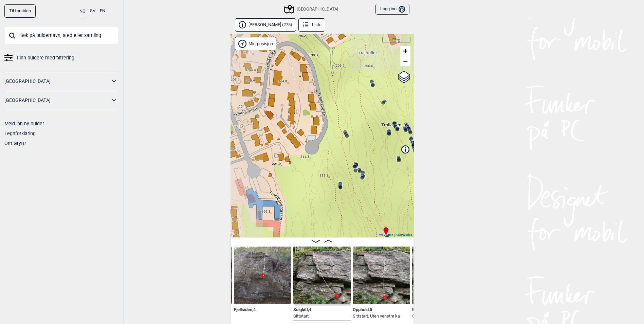 Image resolution: width=644 pixels, height=324 pixels. Describe the element at coordinates (396, 40) in the screenshot. I see `div: 50 m` at that location.